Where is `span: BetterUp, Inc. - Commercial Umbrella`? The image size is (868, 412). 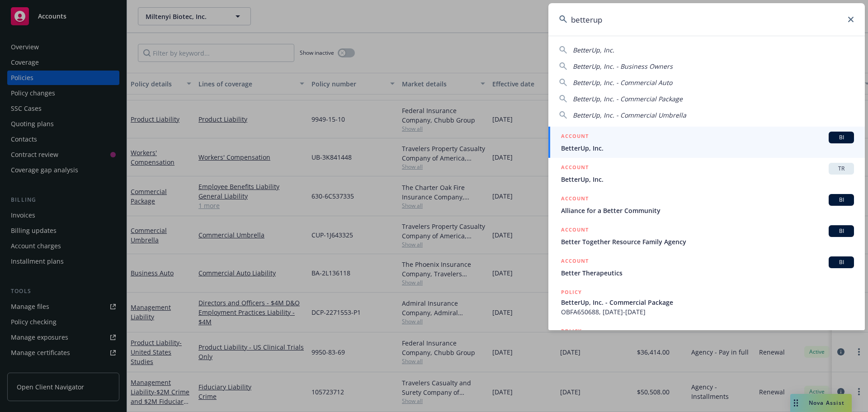 span: BetterUp, Inc. - Commercial Umbrella is located at coordinates (629, 115).